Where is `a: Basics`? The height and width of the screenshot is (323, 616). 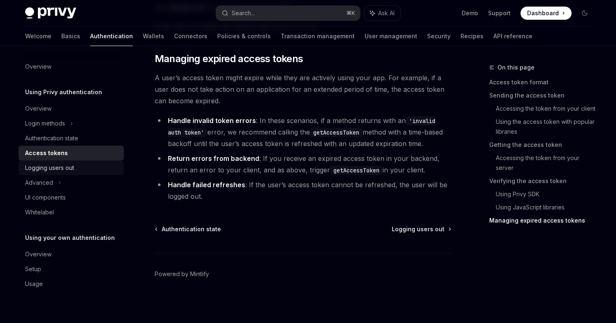 a: Basics is located at coordinates (71, 36).